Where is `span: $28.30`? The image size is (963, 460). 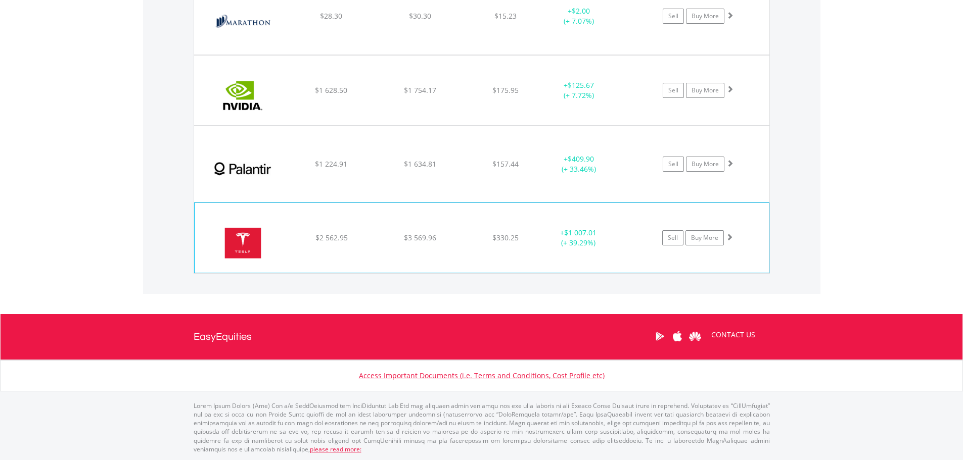 span: $28.30 is located at coordinates (331, 16).